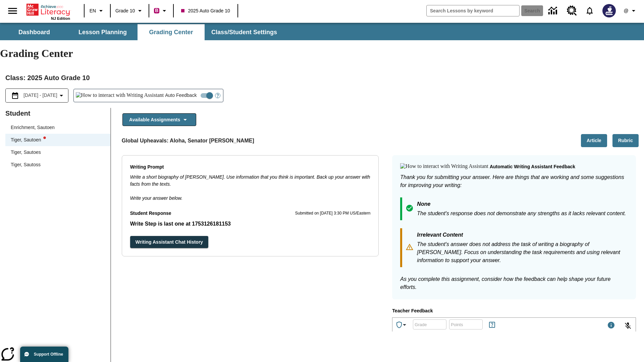 This screenshot has width=644, height=362. I want to click on input: Grade: Letters, numbers, %, + and - are allowed., so click(430, 324).